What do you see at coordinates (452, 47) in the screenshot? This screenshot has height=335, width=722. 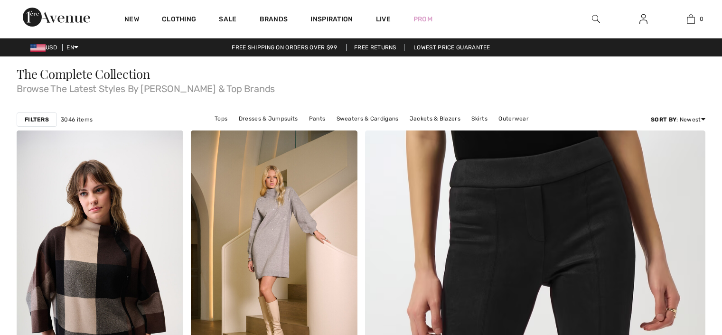 I see `a: Lowest Price Guarantee` at bounding box center [452, 47].